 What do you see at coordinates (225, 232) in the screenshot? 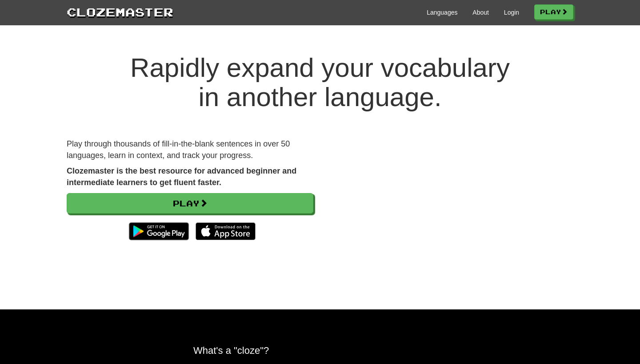
I see `img: Download_on_the_App_Store_Badge_US-UK_135x40-25178aeef6eb6b83b96f5f2d004eda3bffbb37122de64afbaef7...` at bounding box center [225, 232].